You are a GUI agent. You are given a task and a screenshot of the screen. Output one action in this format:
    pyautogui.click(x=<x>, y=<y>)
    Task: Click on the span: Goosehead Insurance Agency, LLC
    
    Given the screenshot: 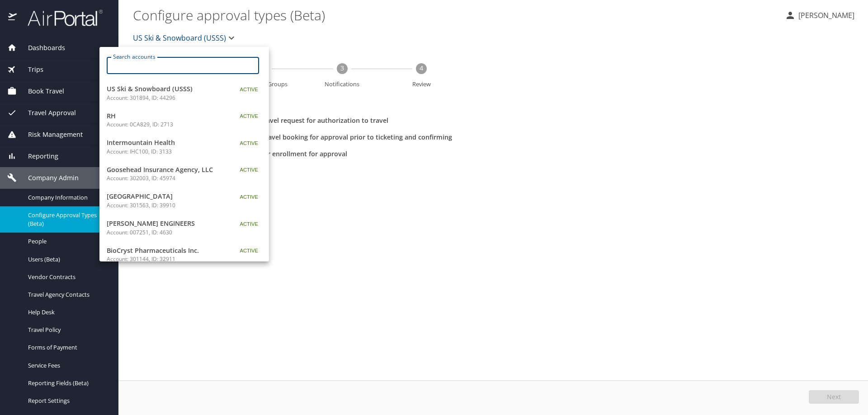 What is the action you would take?
    pyautogui.click(x=163, y=170)
    